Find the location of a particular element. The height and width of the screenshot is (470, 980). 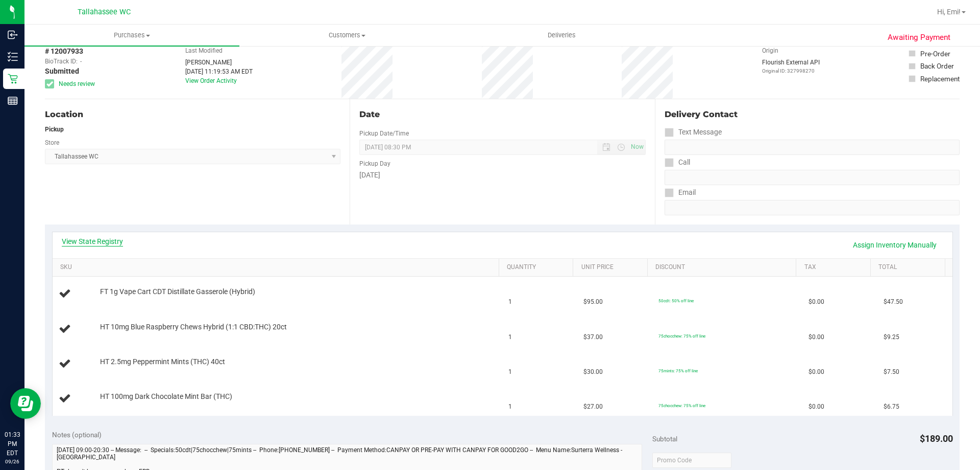

span: $95.00 is located at coordinates (593, 302).